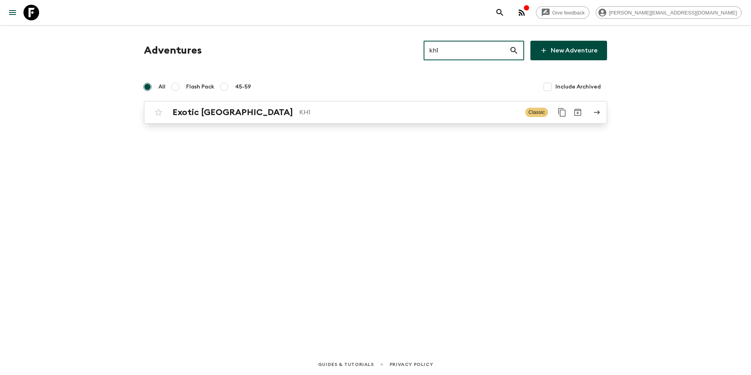 This screenshot has width=751, height=375. Describe the element at coordinates (500, 13) in the screenshot. I see `button: search adventures` at that location.